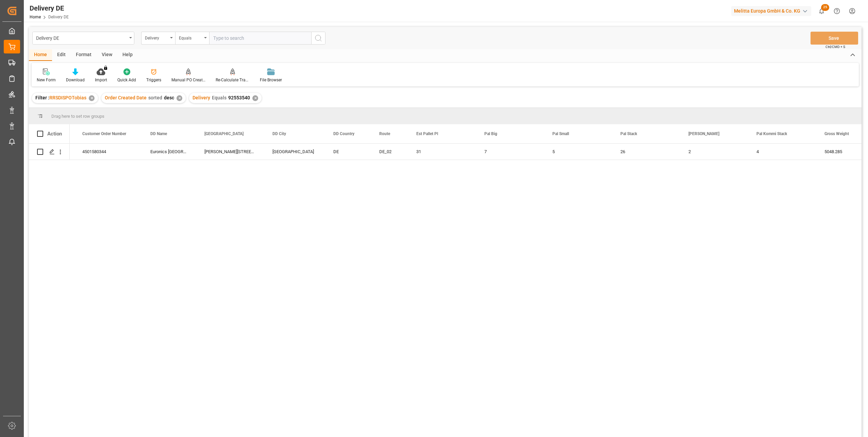  I want to click on div: 26, so click(646, 151).